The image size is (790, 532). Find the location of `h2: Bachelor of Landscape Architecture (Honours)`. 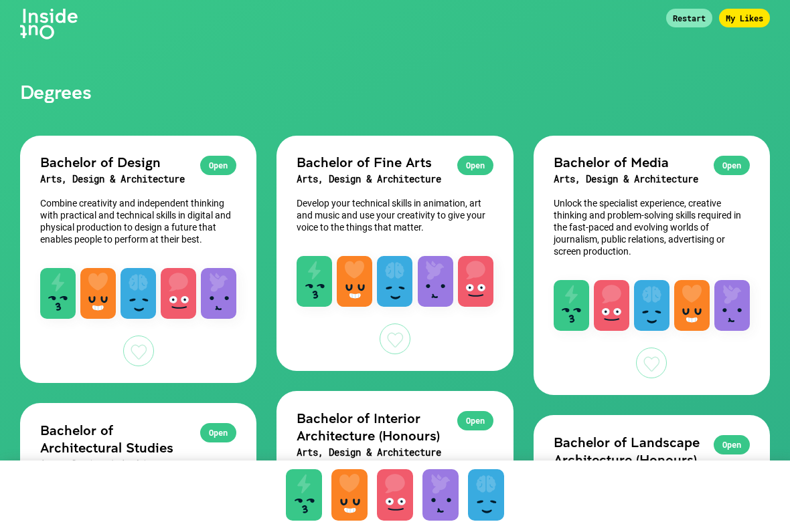

h2: Bachelor of Landscape Architecture (Honours) is located at coordinates (651, 451).